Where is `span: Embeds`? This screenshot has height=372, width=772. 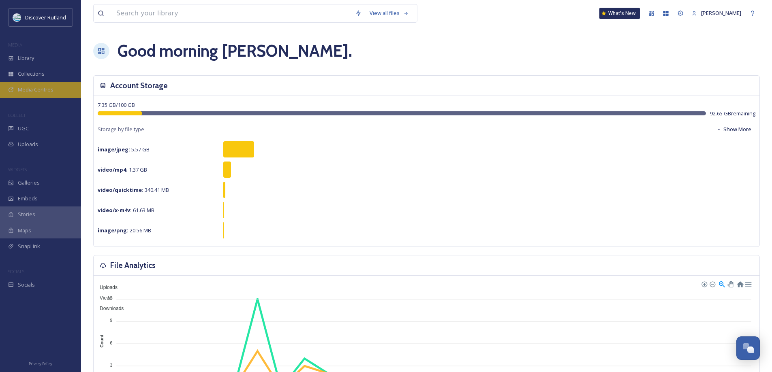 span: Embeds is located at coordinates (28, 199).